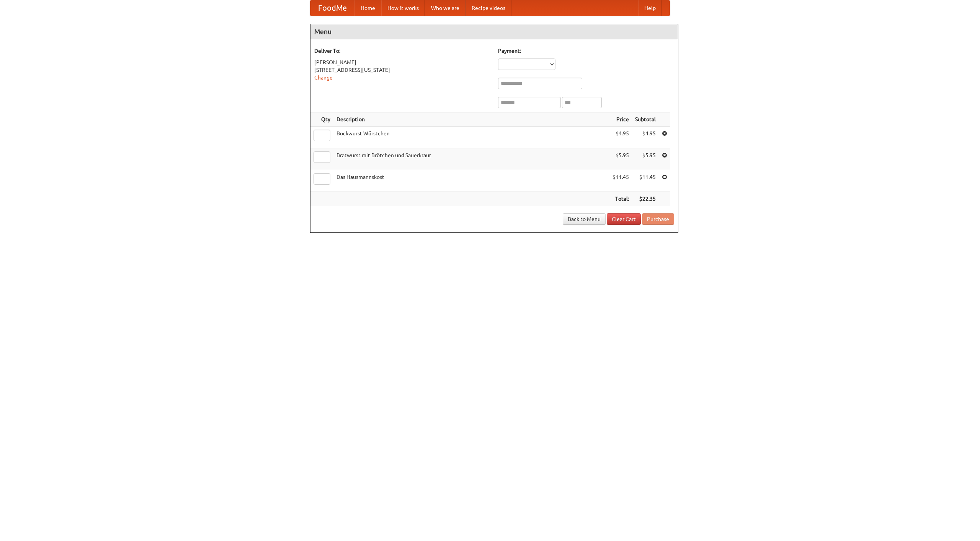 This screenshot has height=541, width=980. I want to click on th: Subtotal, so click(645, 119).